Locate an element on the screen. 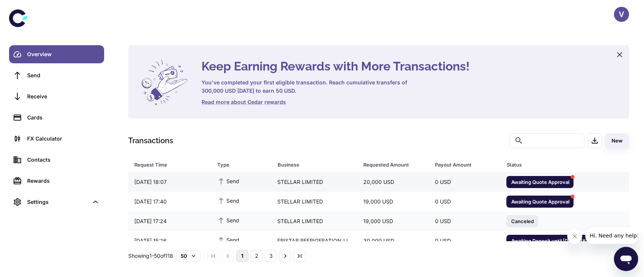  div: Status is located at coordinates (547, 165).